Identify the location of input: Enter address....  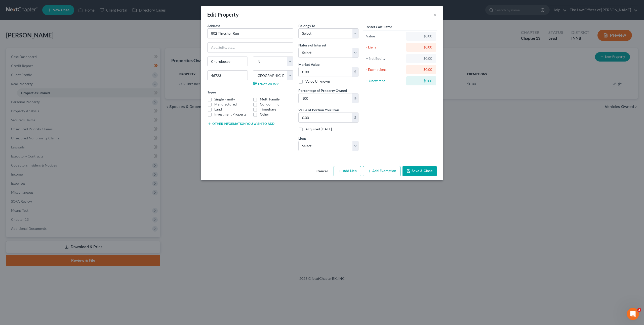
(251, 34).